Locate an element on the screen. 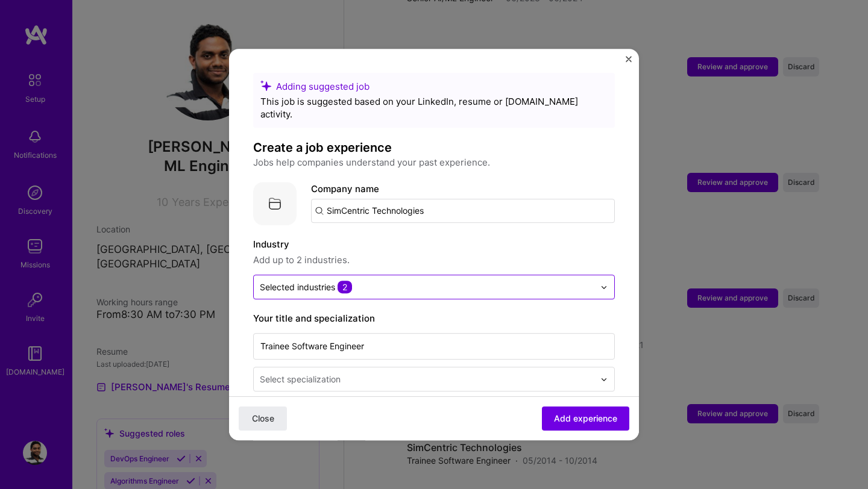  label: Your title and specialization is located at coordinates (434, 319).